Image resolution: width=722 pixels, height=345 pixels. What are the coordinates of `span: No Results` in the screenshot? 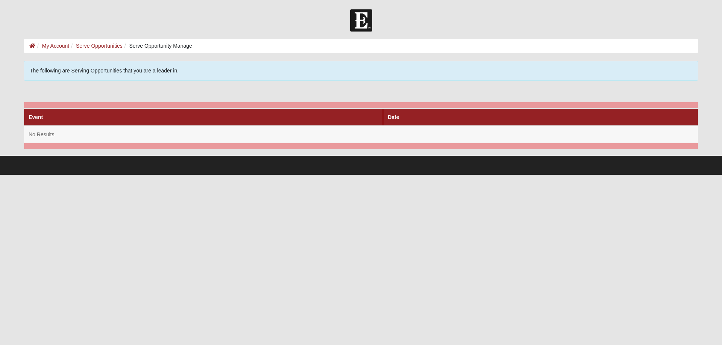 It's located at (41, 135).